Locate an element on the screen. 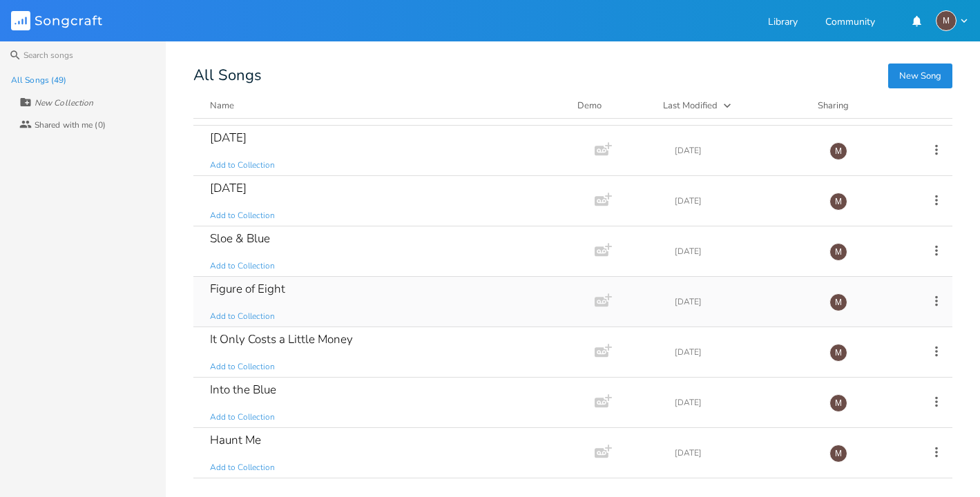 The width and height of the screenshot is (980, 497). a: Library is located at coordinates (782, 23).